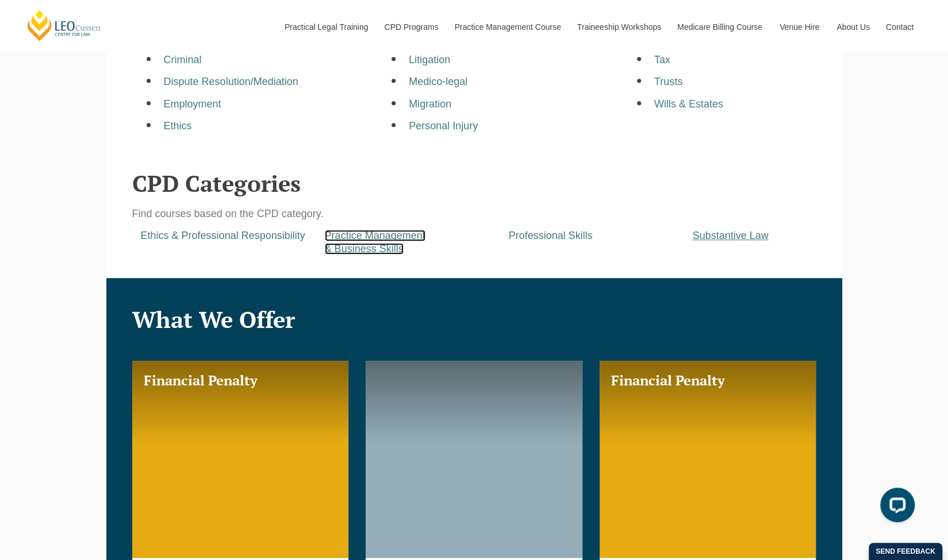 This screenshot has width=948, height=560. Describe the element at coordinates (231, 81) in the screenshot. I see `a: Dispute Resolution/Mediation` at that location.